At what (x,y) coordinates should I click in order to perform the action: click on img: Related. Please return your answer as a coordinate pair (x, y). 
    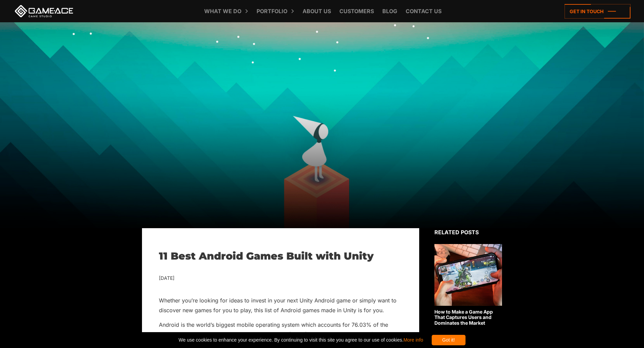
    Looking at the image, I should click on (468, 275).